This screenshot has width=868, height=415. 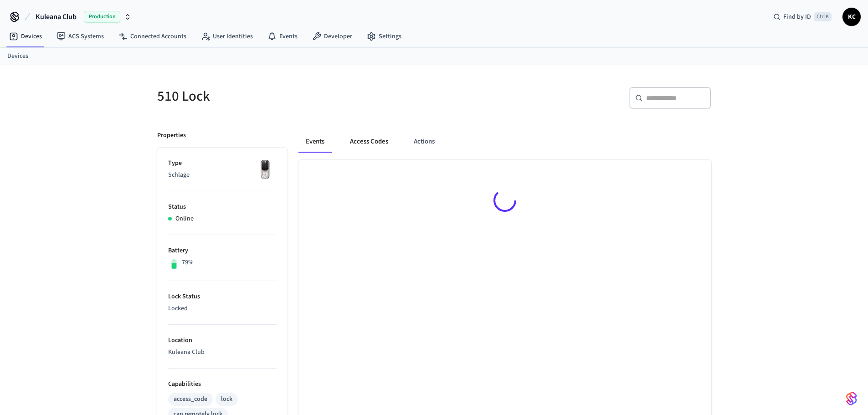 I want to click on button: Actions, so click(x=424, y=142).